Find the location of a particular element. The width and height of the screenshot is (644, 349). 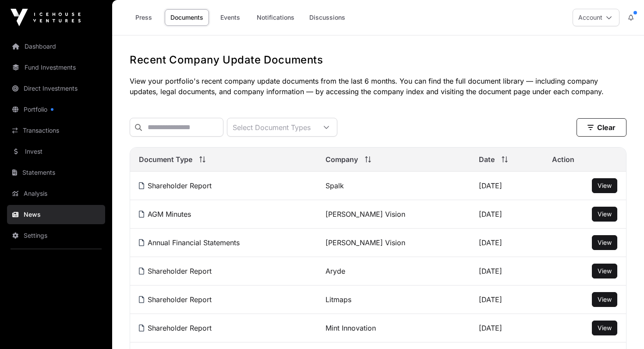

a: Spalk is located at coordinates (335, 186).